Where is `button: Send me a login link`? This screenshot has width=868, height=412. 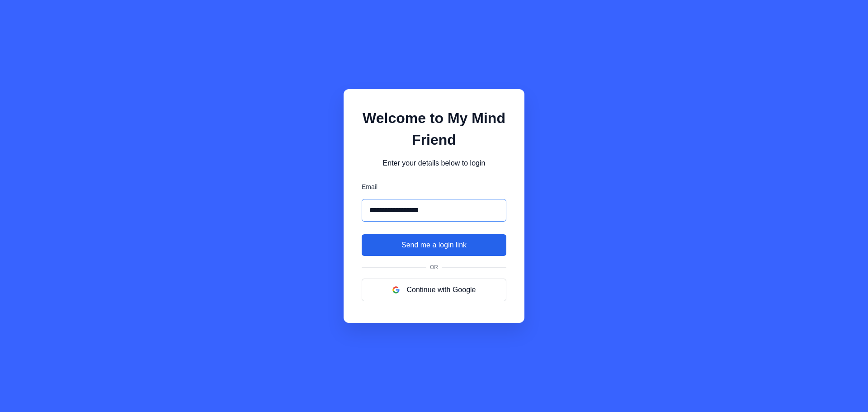 button: Send me a login link is located at coordinates (434, 245).